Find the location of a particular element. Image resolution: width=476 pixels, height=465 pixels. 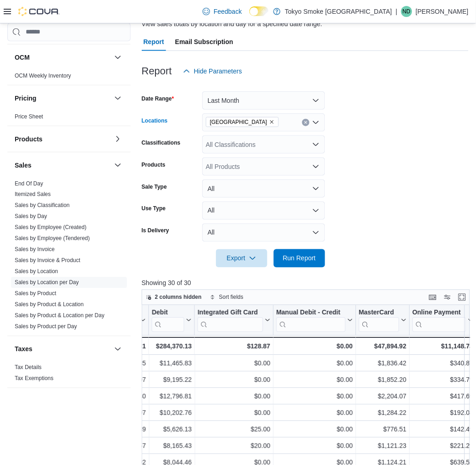

button: Hide Parameters is located at coordinates (213, 71).